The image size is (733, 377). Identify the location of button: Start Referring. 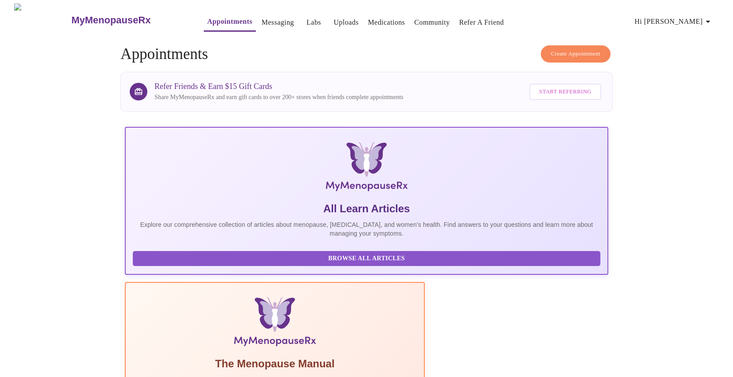
(565, 92).